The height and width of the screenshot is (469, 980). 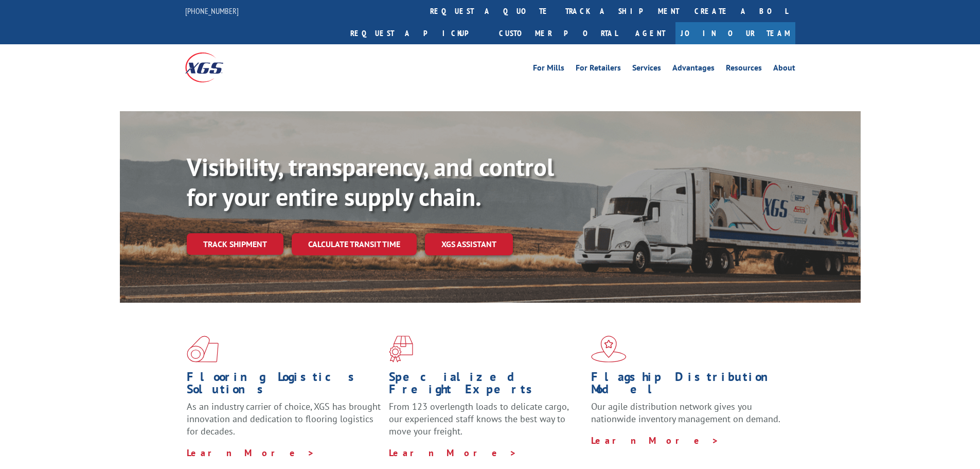 I want to click on span: Our agile distribution network gives you nationwide inventory management on demand., so click(x=686, y=412).